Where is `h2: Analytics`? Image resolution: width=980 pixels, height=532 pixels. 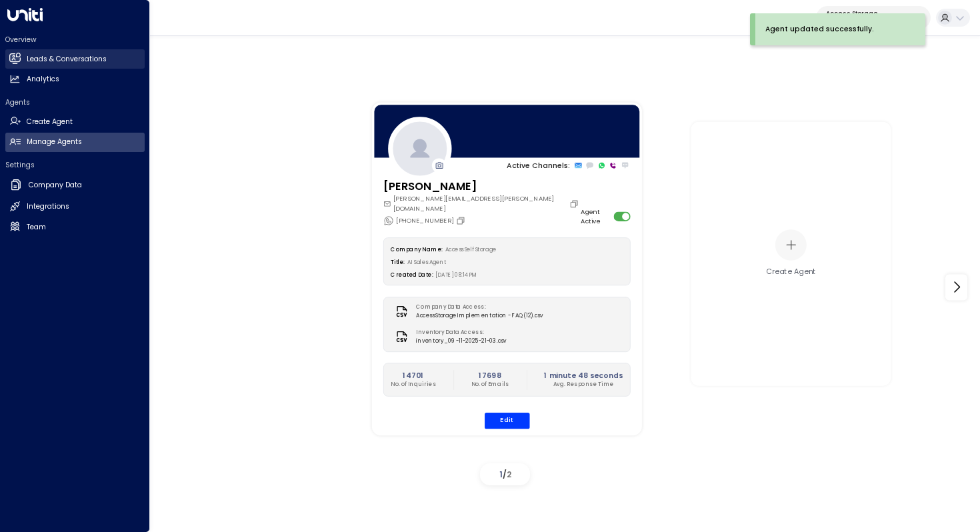 h2: Analytics is located at coordinates (43, 79).